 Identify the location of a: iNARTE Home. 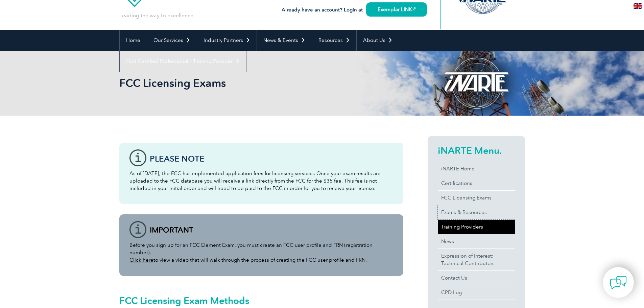
(477, 168).